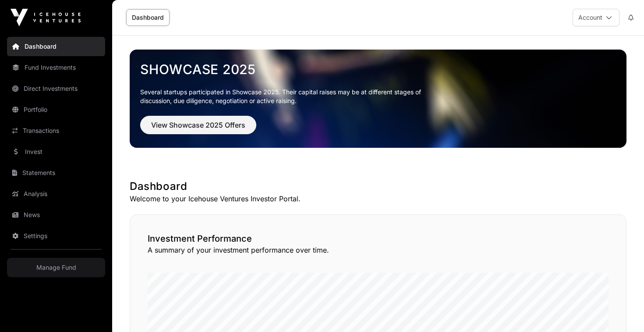 This screenshot has width=644, height=332. I want to click on p: Welcome to your Icehouse Ventures Investor Portal., so click(378, 198).